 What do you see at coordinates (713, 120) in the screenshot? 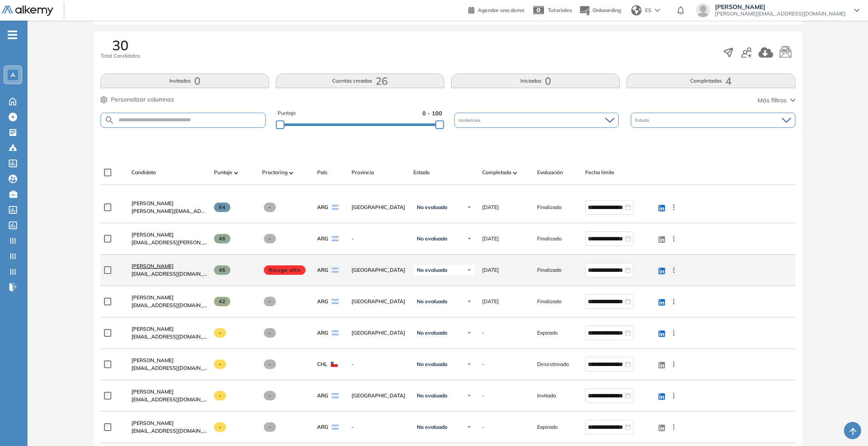
I see `div: Estado` at bounding box center [713, 120].